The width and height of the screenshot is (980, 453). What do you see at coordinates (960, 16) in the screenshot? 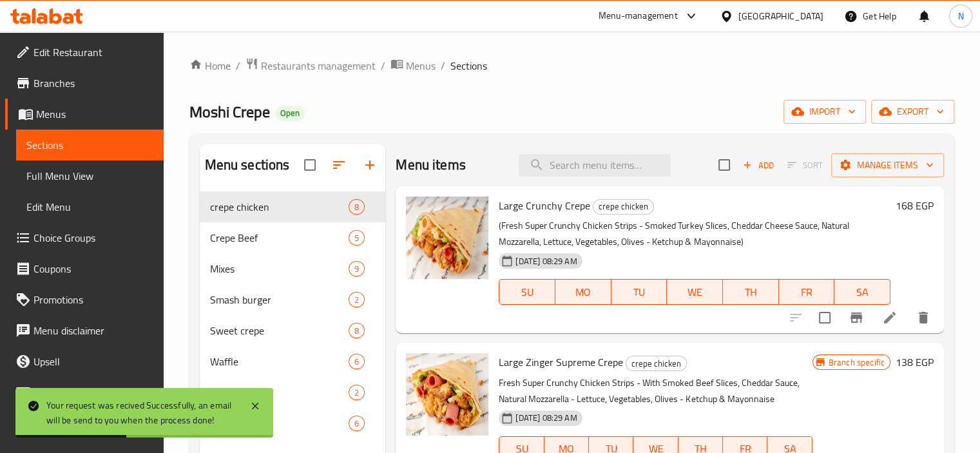
I see `span: N` at bounding box center [960, 16].